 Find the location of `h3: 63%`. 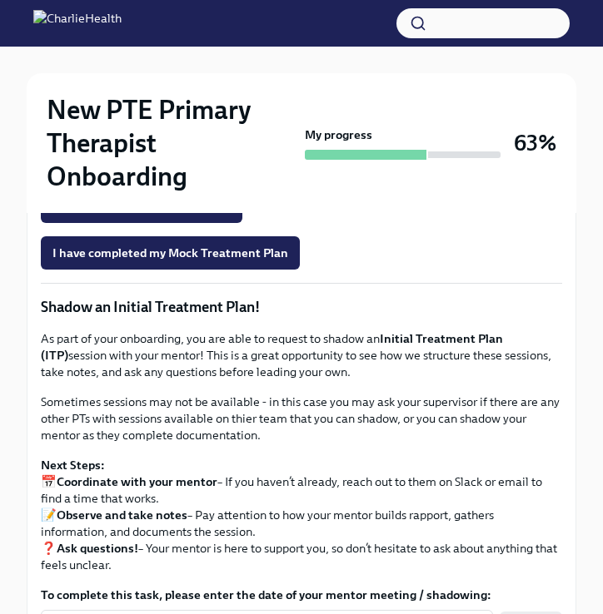

h3: 63% is located at coordinates (535, 143).